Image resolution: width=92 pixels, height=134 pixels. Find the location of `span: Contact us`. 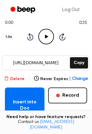

span: Contact us is located at coordinates (46, 125).